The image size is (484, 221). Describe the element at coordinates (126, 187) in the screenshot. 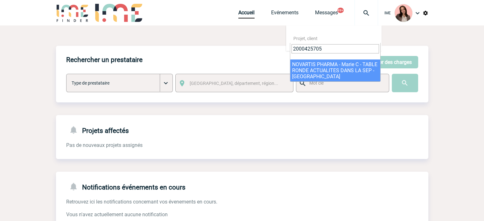

I see `h4: Notifications événements en cours` at that location.